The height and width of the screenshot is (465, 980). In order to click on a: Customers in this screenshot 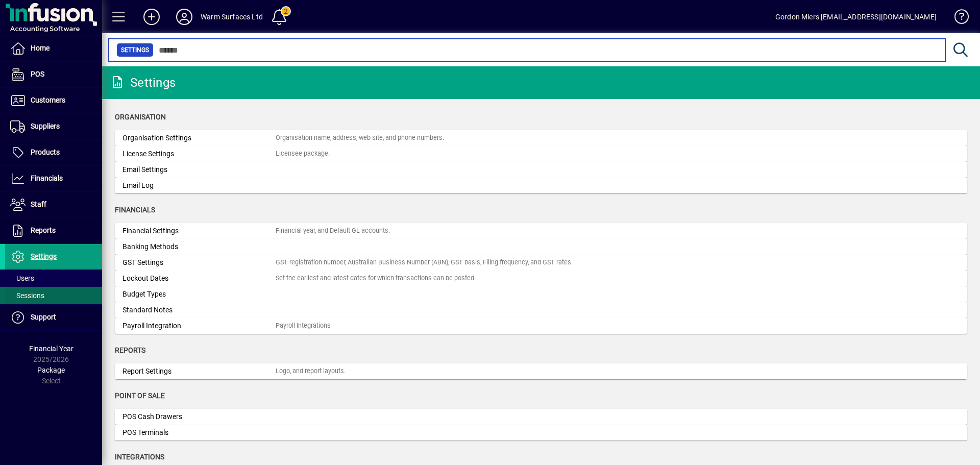, I will do `click(54, 100)`.